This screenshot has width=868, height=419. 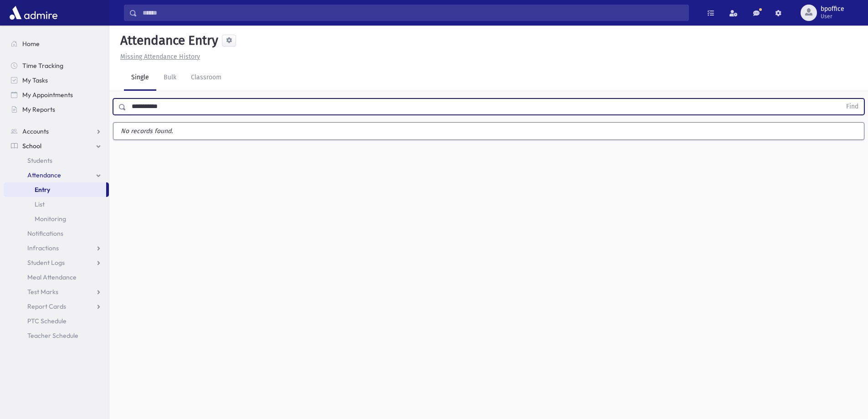 I want to click on span: My Appointments, so click(x=47, y=95).